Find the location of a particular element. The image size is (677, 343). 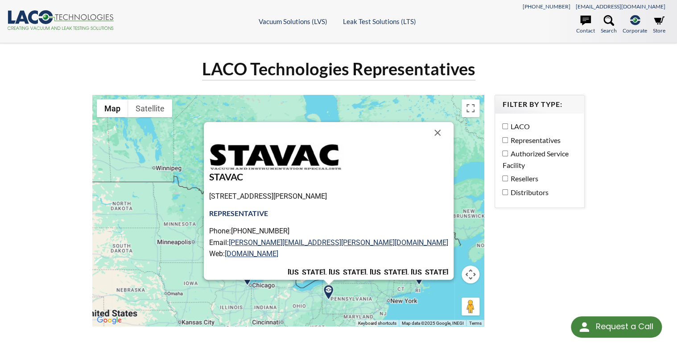

span: Map data ©2025 Google, INEGI is located at coordinates (432, 323).